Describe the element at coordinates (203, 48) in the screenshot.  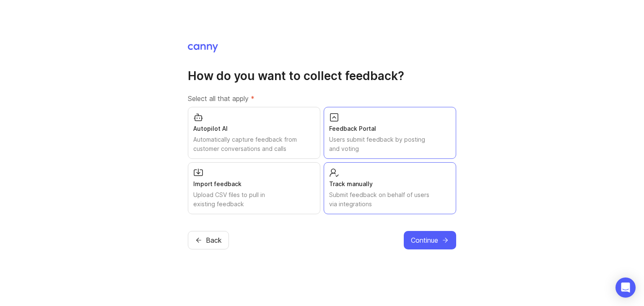
I see `img: Canny Home` at that location.